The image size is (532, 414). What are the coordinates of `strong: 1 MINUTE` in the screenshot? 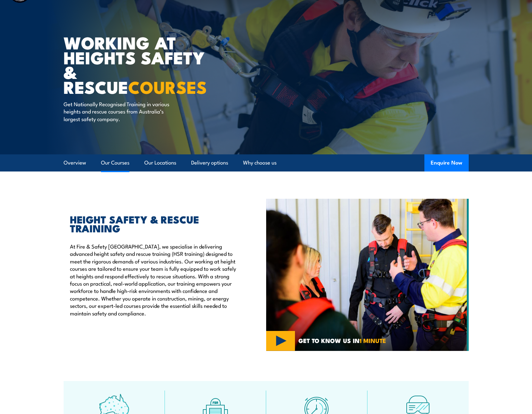 It's located at (373, 340).